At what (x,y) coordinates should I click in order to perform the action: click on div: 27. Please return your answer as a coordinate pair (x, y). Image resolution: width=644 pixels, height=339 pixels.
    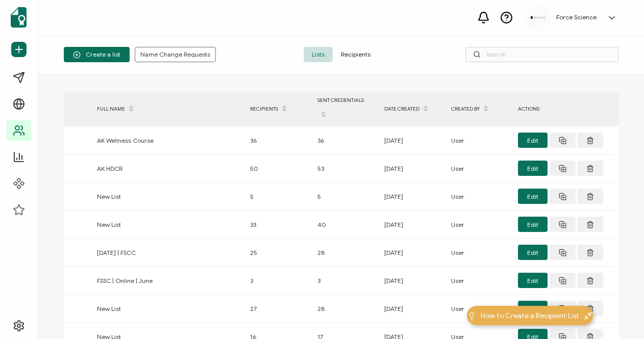
    Looking at the image, I should click on (278, 309).